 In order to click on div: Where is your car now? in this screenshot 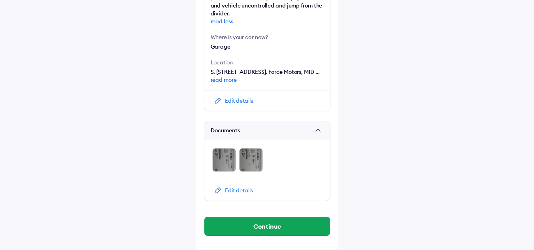, I will do `click(267, 37)`.